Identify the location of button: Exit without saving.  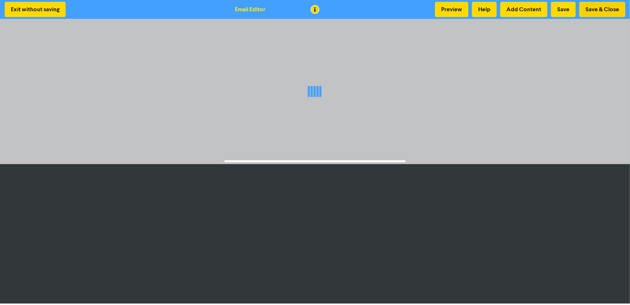
(35, 9).